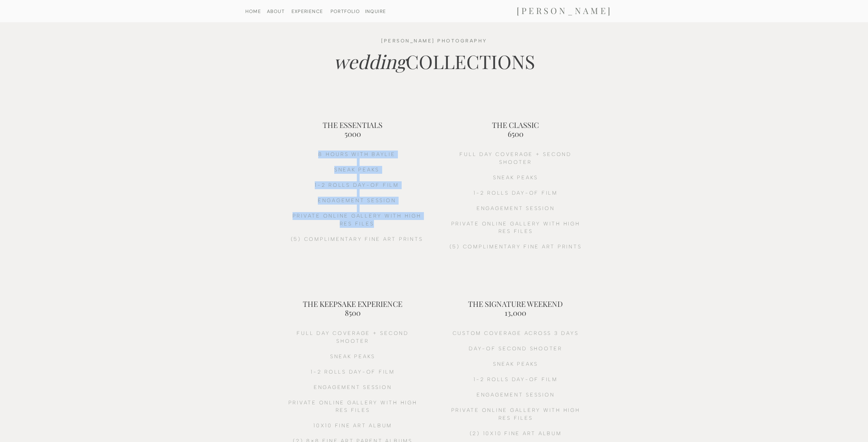 This screenshot has width=868, height=442. Describe the element at coordinates (353, 125) in the screenshot. I see `h2: THE ESSENTIALS 5000` at that location.